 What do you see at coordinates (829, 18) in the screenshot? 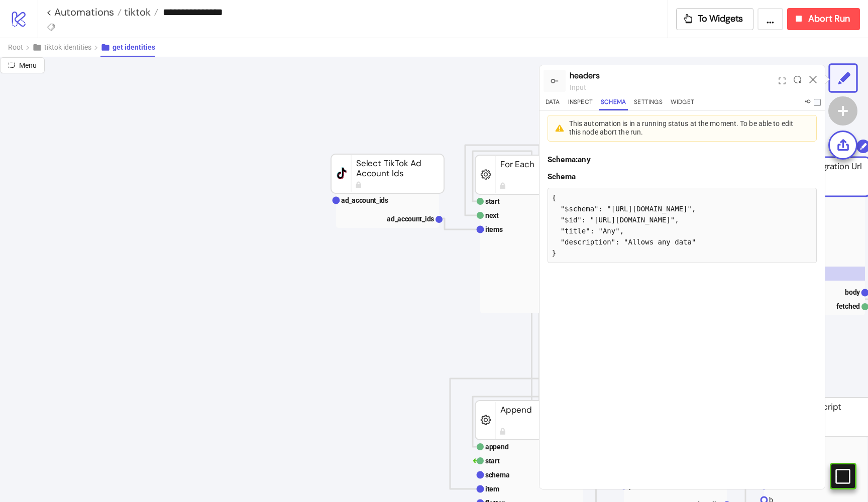
I see `span: Abort Run` at bounding box center [829, 18].